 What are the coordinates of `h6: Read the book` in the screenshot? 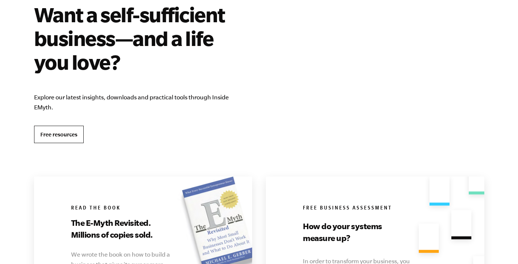 It's located at (141, 209).